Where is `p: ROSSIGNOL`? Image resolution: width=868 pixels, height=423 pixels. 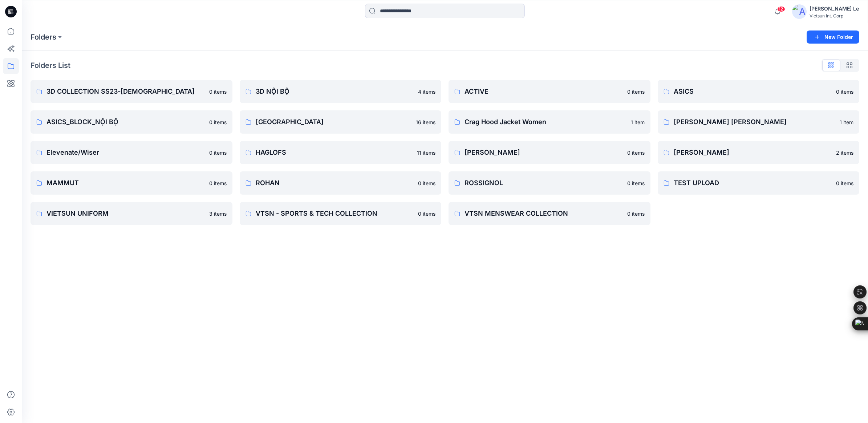
p: ROSSIGNOL is located at coordinates (544, 183).